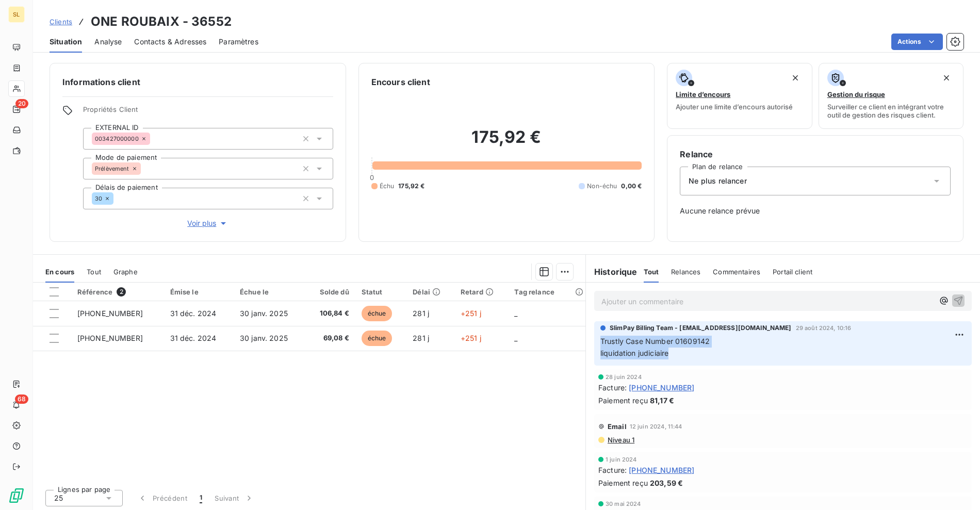  Describe the element at coordinates (635, 353) in the screenshot. I see `span: liquidation judiciaire` at that location.